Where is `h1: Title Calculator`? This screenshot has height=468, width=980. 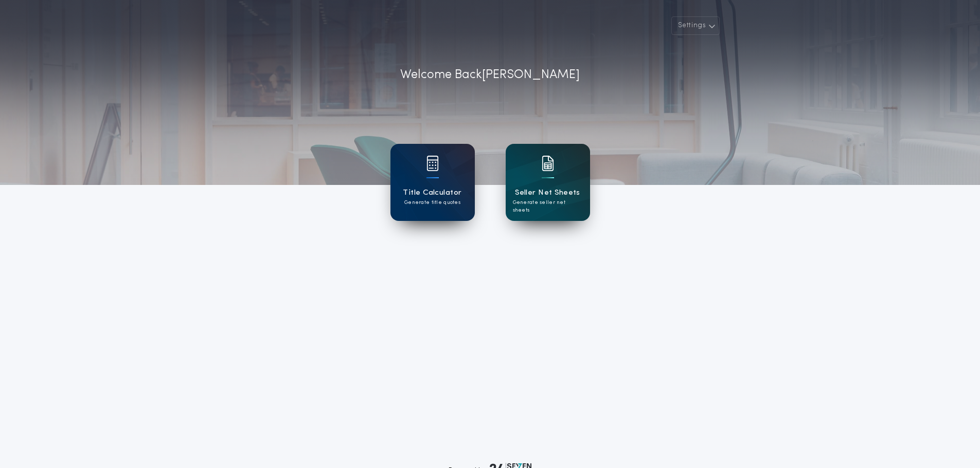
h1: Title Calculator is located at coordinates (432, 193).